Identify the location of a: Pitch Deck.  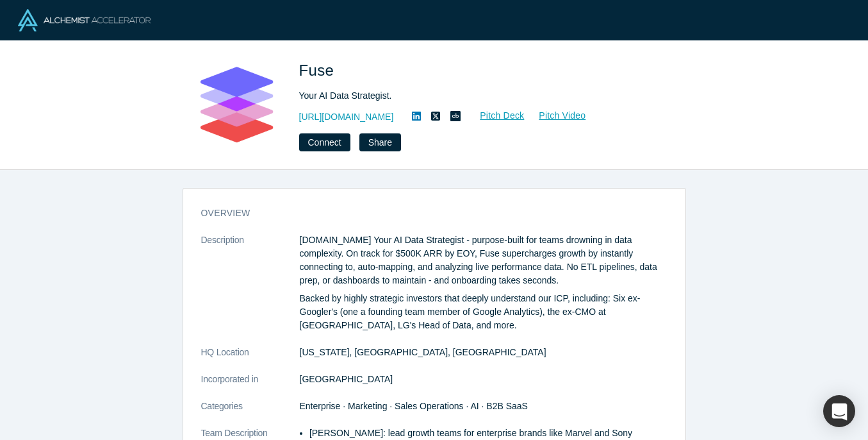
(496, 115).